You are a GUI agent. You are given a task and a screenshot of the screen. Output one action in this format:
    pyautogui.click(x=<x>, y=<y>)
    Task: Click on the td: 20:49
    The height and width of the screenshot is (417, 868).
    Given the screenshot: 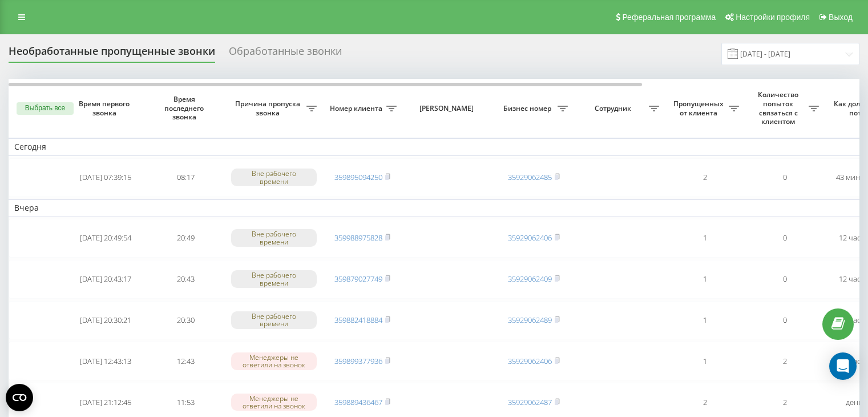 What is the action you would take?
    pyautogui.click(x=186, y=238)
    